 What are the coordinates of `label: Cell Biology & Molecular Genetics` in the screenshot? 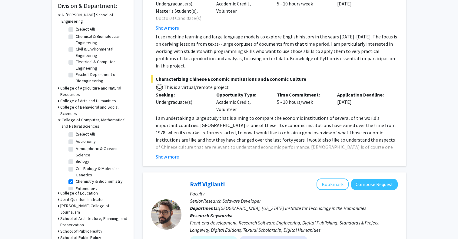 It's located at (101, 172).